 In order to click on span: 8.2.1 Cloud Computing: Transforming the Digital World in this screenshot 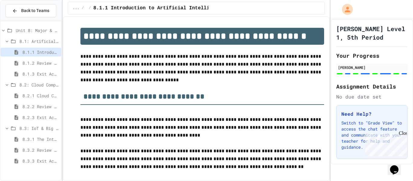, I will do `click(41, 96)`.